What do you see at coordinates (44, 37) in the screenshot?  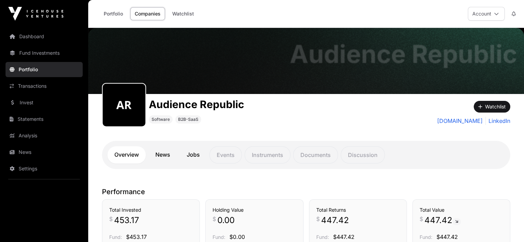 I see `a: Dashboard` at bounding box center [44, 37].